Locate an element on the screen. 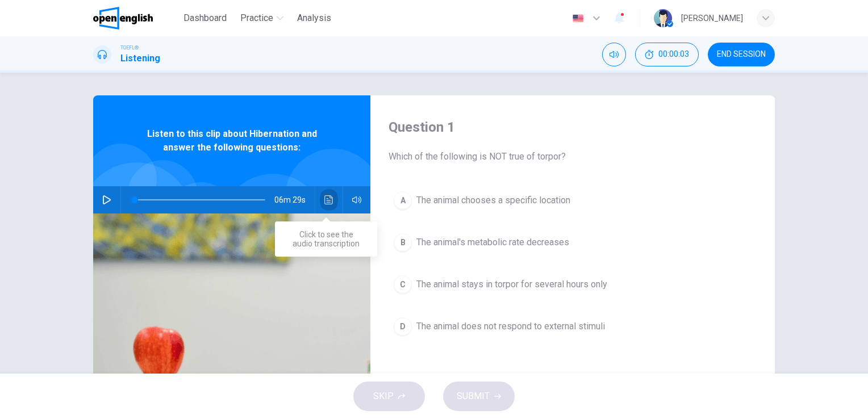 The height and width of the screenshot is (419, 868). h4: Question 1 is located at coordinates (573, 128).